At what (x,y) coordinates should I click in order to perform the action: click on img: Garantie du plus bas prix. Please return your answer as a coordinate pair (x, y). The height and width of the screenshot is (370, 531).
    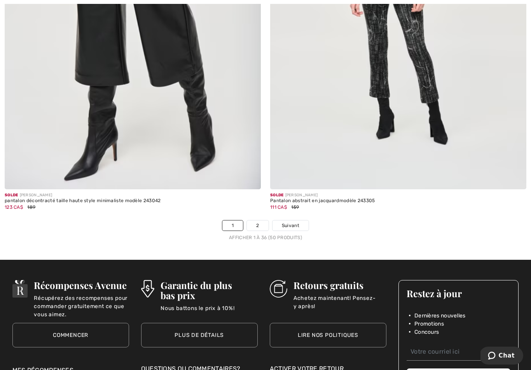
    Looking at the image, I should click on (148, 288).